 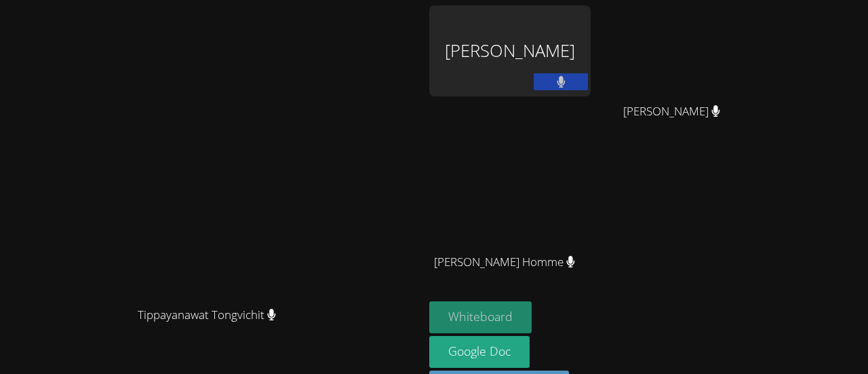 I want to click on a: Google Doc, so click(x=479, y=352).